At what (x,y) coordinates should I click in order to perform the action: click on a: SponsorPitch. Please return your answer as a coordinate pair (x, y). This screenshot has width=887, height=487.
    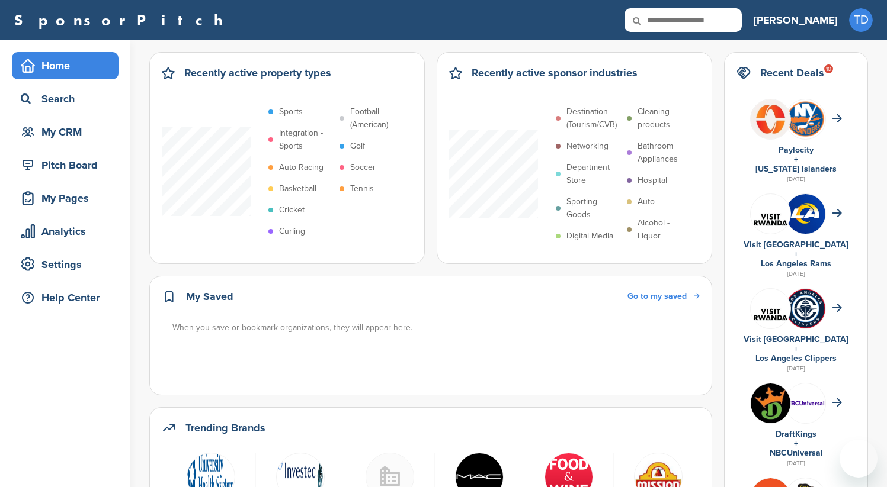
    Looking at the image, I should click on (122, 20).